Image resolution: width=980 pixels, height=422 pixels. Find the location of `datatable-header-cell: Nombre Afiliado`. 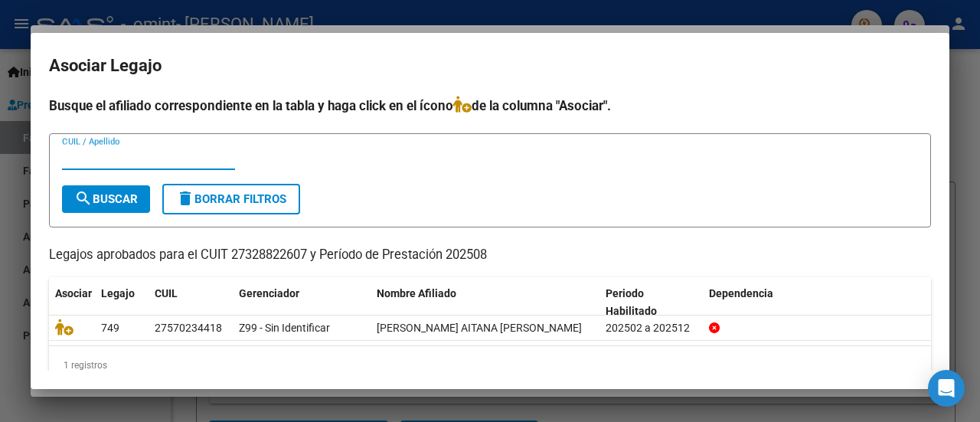

datatable-header-cell: Nombre Afiliado is located at coordinates (485, 303).